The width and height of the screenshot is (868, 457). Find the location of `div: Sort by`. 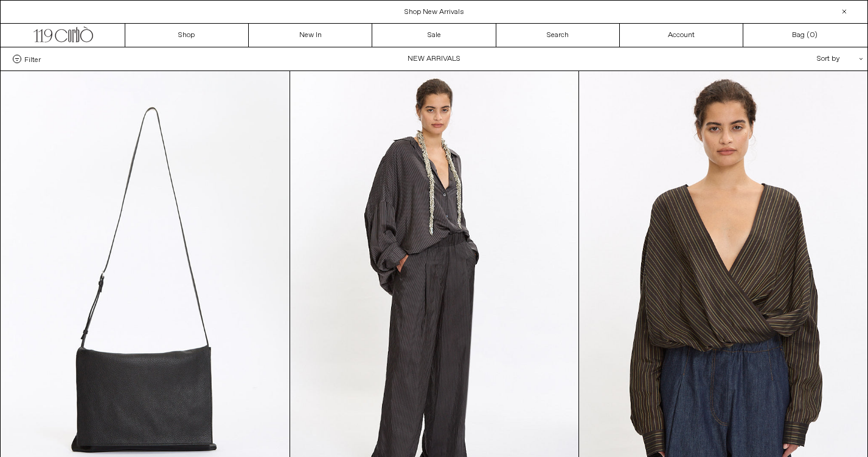

div: Sort by is located at coordinates (800, 59).